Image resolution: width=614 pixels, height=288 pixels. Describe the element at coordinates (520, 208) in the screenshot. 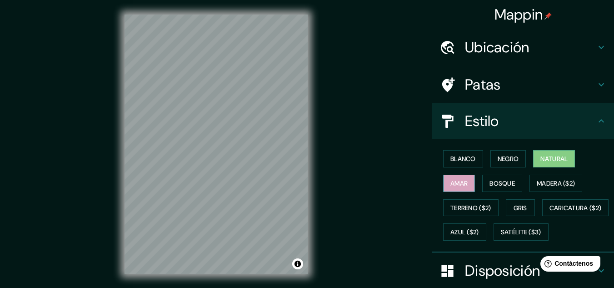

I see `font: Gris` at that location.